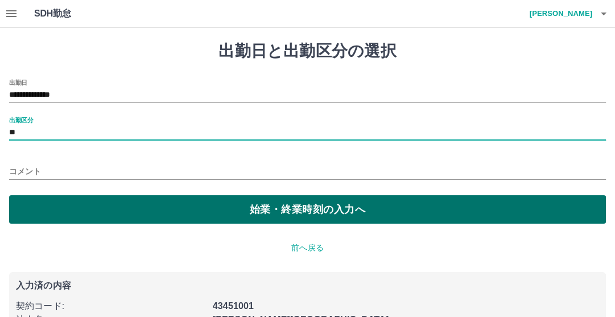 The width and height of the screenshot is (615, 317). Describe the element at coordinates (111, 306) in the screenshot. I see `p: 契約コード :` at that location.